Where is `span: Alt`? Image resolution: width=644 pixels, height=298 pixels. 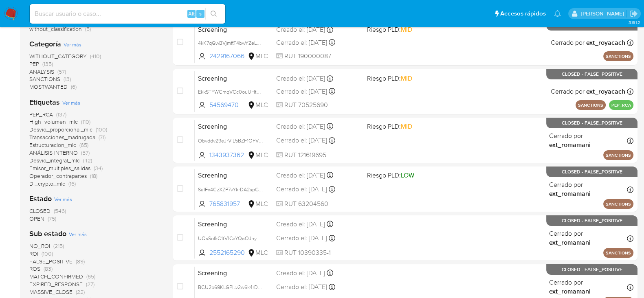
span: Alt is located at coordinates (191, 13).